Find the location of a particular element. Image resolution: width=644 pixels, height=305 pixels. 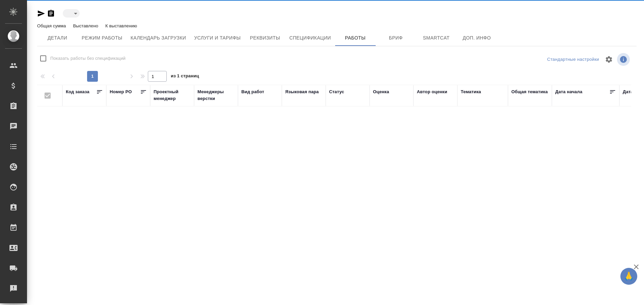

span: Бриф is located at coordinates (396, 38).